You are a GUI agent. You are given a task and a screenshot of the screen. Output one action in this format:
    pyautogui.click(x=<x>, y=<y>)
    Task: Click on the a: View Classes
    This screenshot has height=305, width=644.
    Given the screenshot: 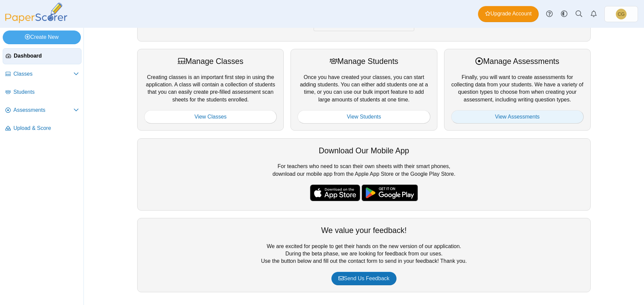 What is the action you would take?
    pyautogui.click(x=210, y=117)
    